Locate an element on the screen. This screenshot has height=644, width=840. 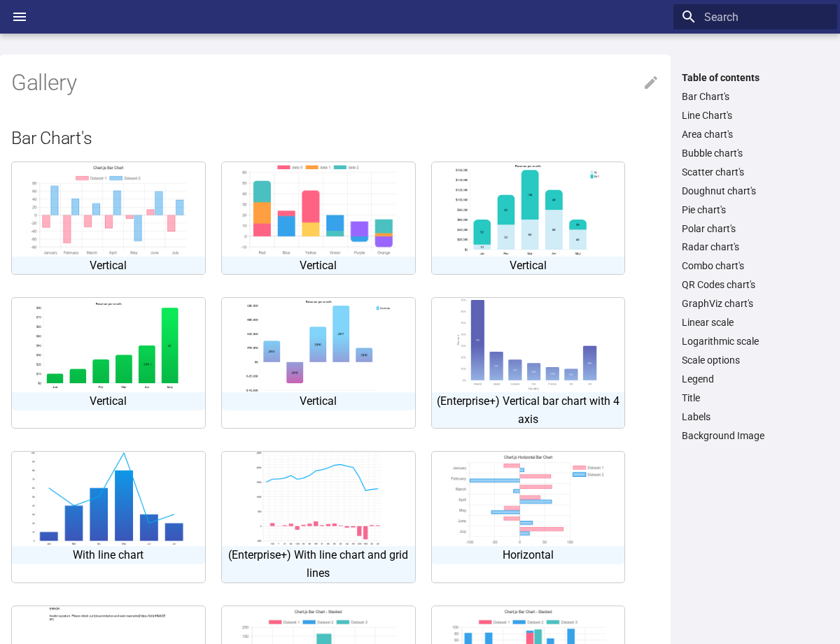
a: Polar chart's is located at coordinates (755, 228).